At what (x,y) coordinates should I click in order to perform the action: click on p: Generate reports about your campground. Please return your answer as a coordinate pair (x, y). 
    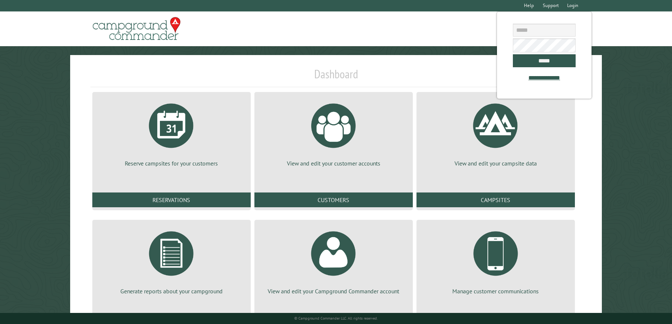
    Looking at the image, I should click on (171, 291).